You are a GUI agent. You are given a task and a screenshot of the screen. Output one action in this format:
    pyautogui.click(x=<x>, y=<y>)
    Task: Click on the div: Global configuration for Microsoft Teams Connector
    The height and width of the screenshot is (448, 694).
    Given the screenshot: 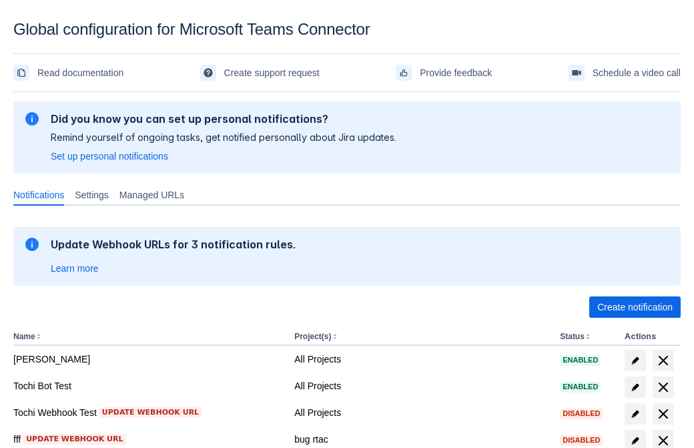 What is the action you would take?
    pyautogui.click(x=347, y=29)
    